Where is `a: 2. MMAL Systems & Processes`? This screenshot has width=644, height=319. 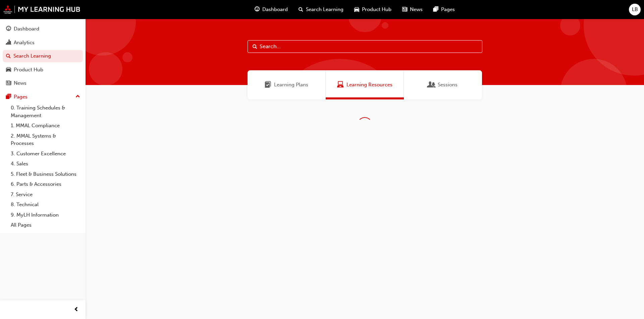 a: 2. MMAL Systems & Processes is located at coordinates (45, 140).